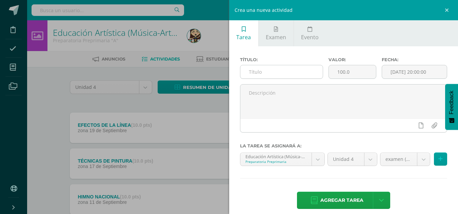 The width and height of the screenshot is (458, 214). Describe the element at coordinates (281, 60) in the screenshot. I see `label: Título:` at that location.